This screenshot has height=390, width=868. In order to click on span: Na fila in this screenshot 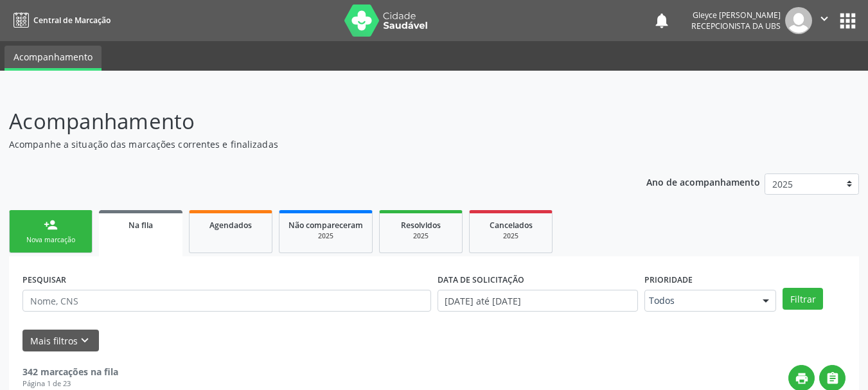, I will do `click(140, 225)`.